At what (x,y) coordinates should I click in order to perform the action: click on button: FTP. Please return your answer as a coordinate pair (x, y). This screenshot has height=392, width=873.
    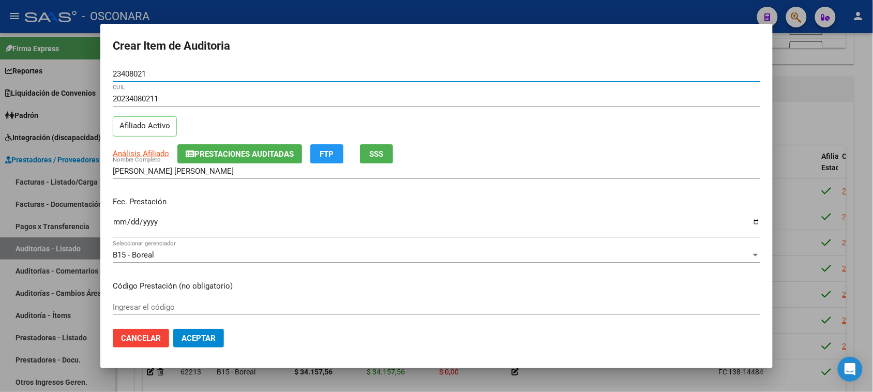
    Looking at the image, I should click on (327, 154).